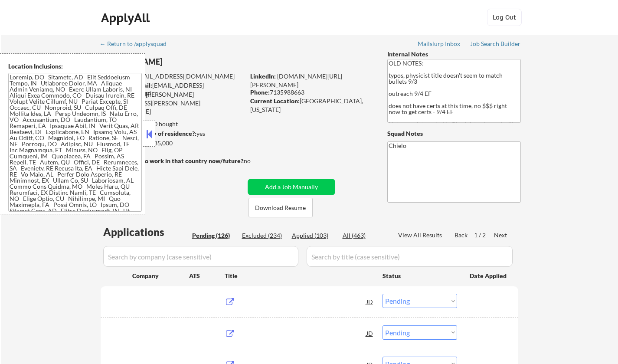 This screenshot has width=618, height=364. I want to click on a: Mailslurp Inbox, so click(439, 44).